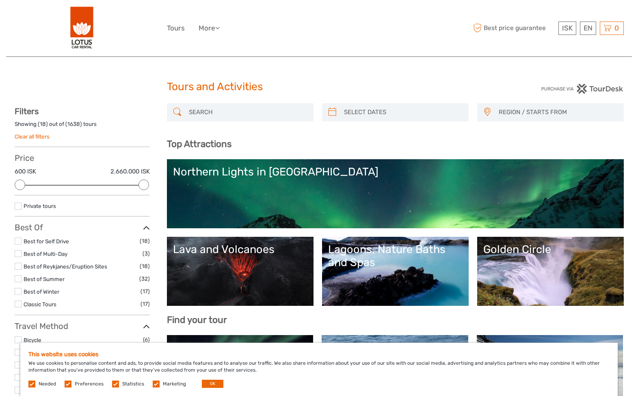 The width and height of the screenshot is (638, 396). Describe the element at coordinates (32, 136) in the screenshot. I see `a: Clear all filters` at that location.